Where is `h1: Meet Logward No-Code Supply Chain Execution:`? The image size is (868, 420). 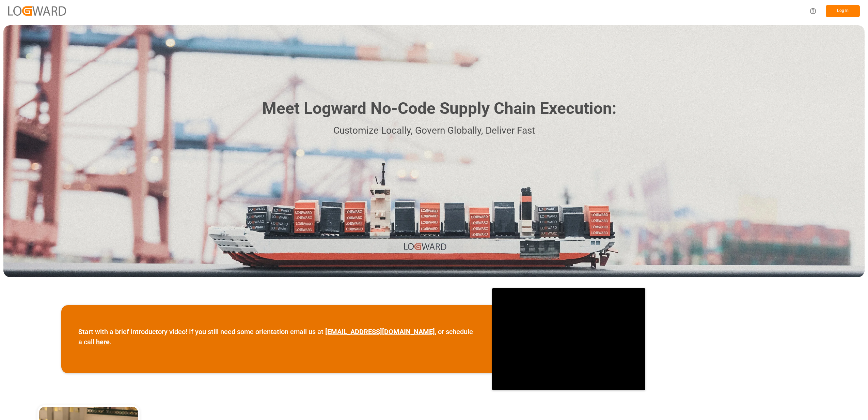 h1: Meet Logward No-Code Supply Chain Execution: is located at coordinates (439, 108).